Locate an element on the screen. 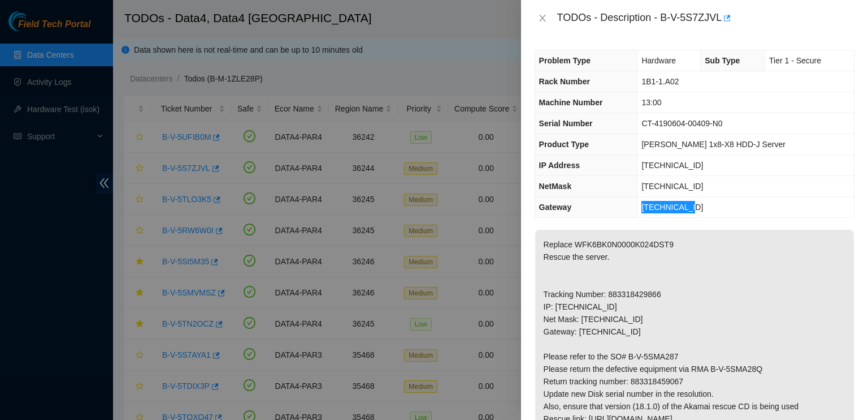 This screenshot has width=868, height=420. span: Tier 1 - Secure is located at coordinates (795, 61).